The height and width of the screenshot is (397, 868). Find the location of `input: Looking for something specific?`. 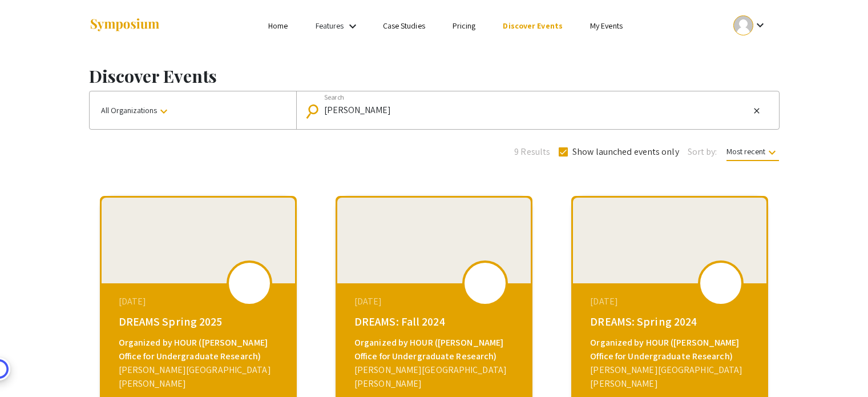

input: Looking for something specific? is located at coordinates (537, 110).